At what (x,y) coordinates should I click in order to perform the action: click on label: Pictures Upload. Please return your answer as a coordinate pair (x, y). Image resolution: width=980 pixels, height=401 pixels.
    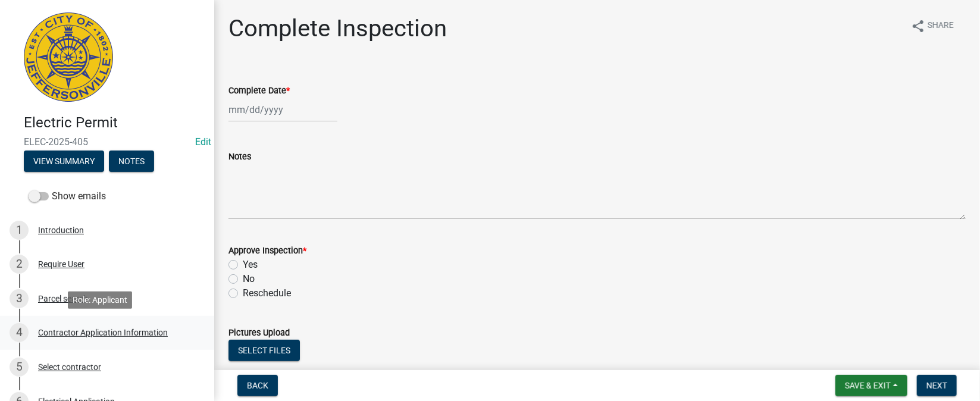
    Looking at the image, I should click on (259, 333).